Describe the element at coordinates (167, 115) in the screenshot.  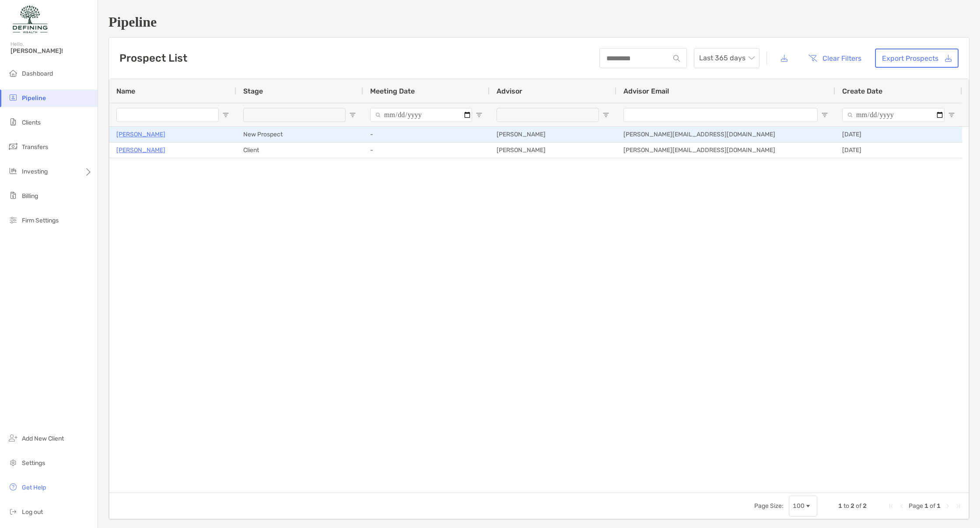
I see `input: Name Filter Input` at that location.